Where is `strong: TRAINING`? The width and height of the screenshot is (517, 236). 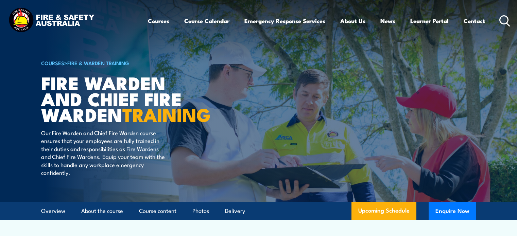
strong: TRAINING is located at coordinates (167, 114).